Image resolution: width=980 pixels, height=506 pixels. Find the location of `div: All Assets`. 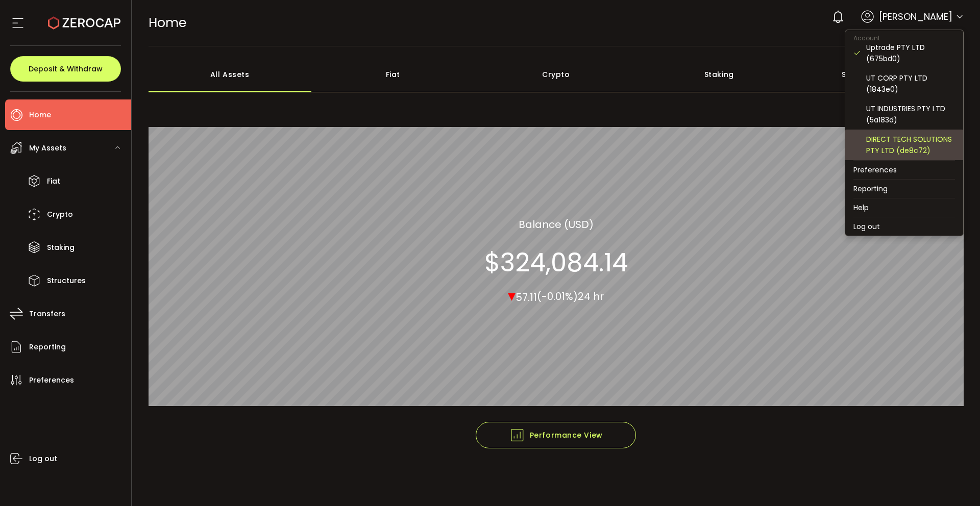

div: All Assets is located at coordinates (231, 74).